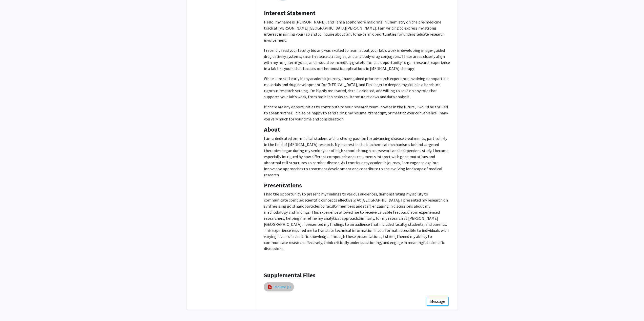 Image resolution: width=644 pixels, height=321 pixels. Describe the element at coordinates (357, 222) in the screenshot. I see `p: I had the opportunity to present my findings to various audiences, demonstrating my ability to co...` at that location.